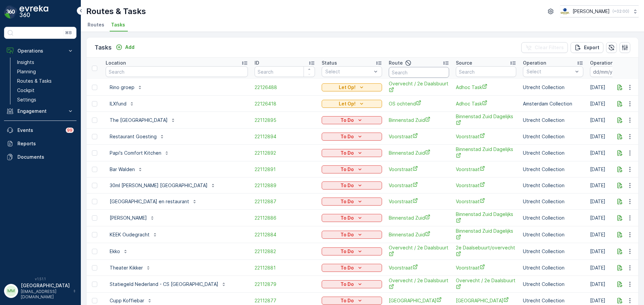 The height and width of the screenshot is (305, 644). What do you see at coordinates (34, 12) in the screenshot?
I see `img: logo_dark-DEwI_e13.png` at bounding box center [34, 12].